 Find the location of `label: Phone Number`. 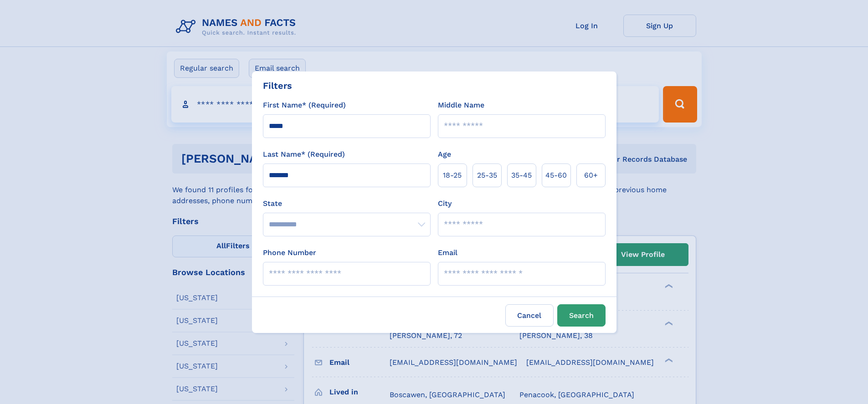

label: Phone Number is located at coordinates (289, 253).